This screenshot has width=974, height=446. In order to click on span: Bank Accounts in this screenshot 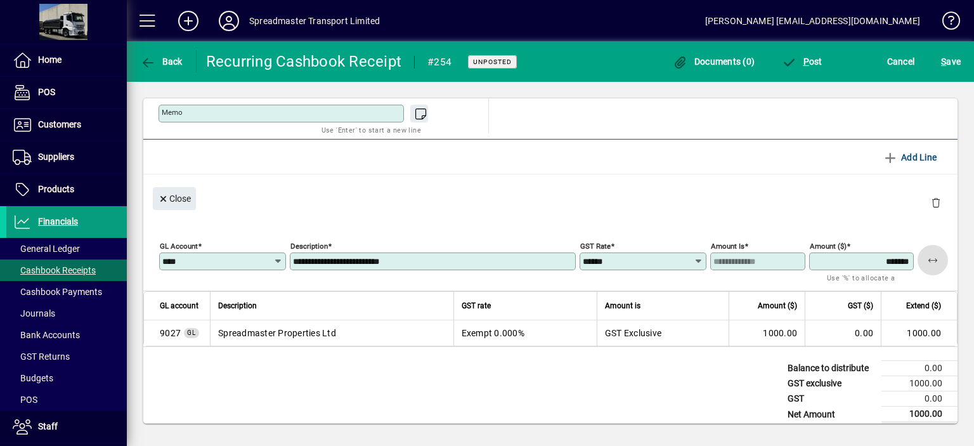, I will do `click(46, 335)`.